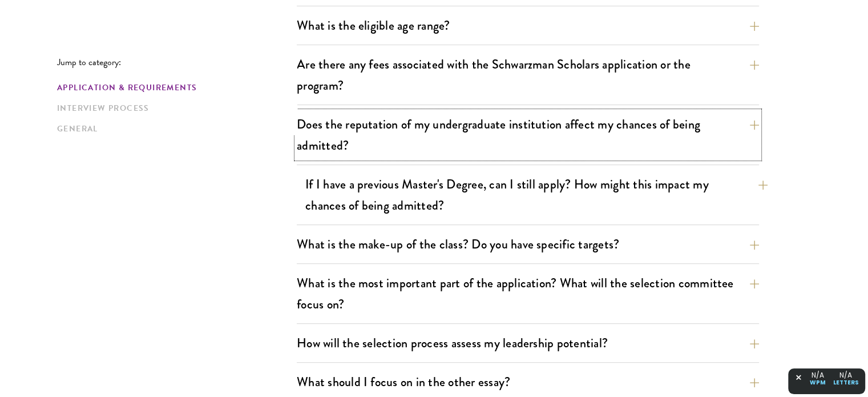 The image size is (868, 397). Describe the element at coordinates (528, 244) in the screenshot. I see `button: What is the make-up of the class? Do you have specific targets?` at that location.